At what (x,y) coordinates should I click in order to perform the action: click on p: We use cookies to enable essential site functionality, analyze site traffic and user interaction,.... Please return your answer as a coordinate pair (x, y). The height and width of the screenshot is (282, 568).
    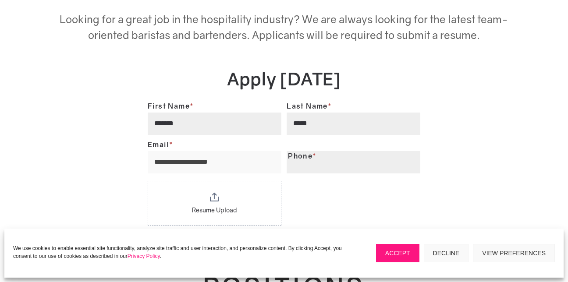
    Looking at the image, I should click on (179, 252).